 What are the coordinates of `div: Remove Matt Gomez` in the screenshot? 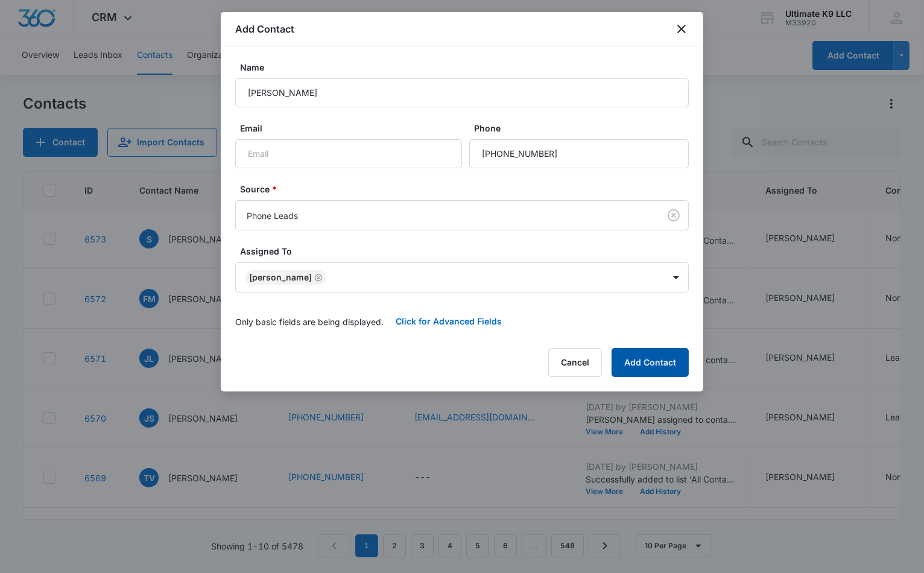 It's located at (317, 278).